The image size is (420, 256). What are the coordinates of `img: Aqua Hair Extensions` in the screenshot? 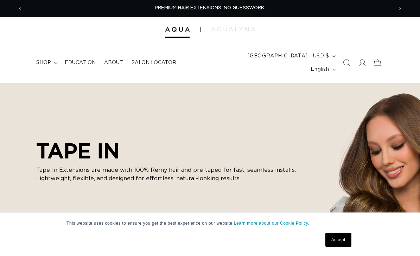 It's located at (177, 30).